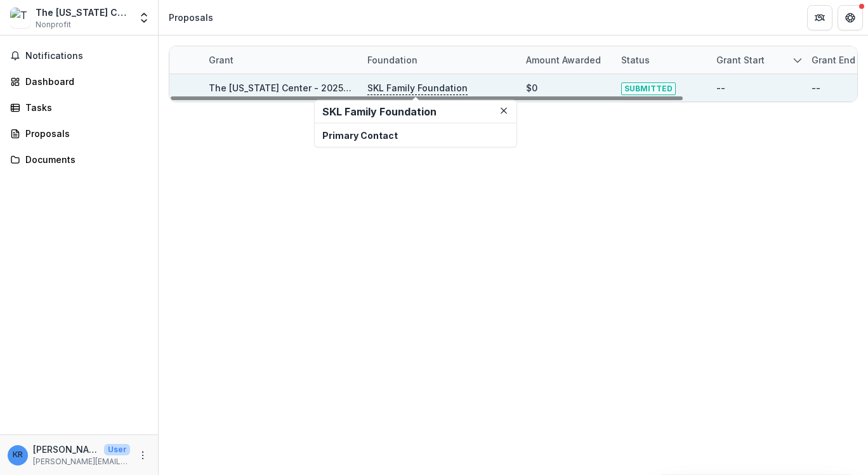 Image resolution: width=868 pixels, height=475 pixels. What do you see at coordinates (418, 88) in the screenshot?
I see `p: SKL Family Foundation` at bounding box center [418, 88].